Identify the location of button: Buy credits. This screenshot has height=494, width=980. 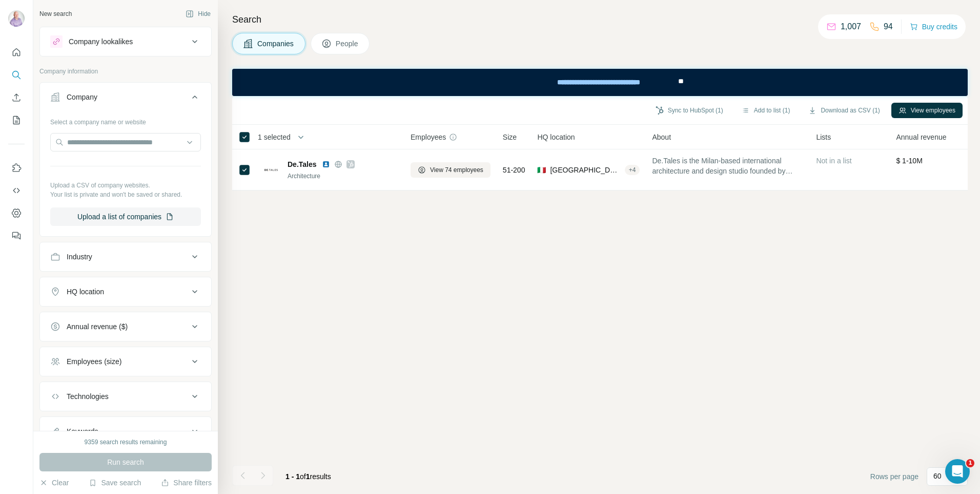
(934, 27).